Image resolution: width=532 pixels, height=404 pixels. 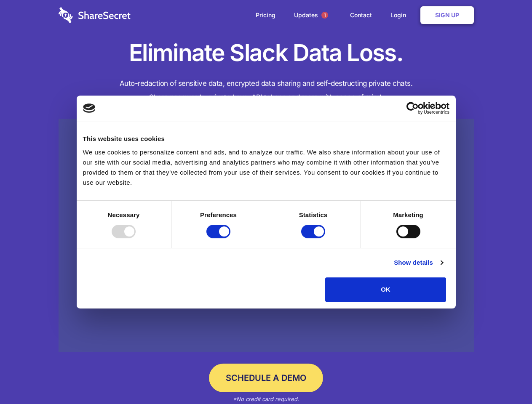 What do you see at coordinates (89, 108) in the screenshot?
I see `img: logo` at bounding box center [89, 108].